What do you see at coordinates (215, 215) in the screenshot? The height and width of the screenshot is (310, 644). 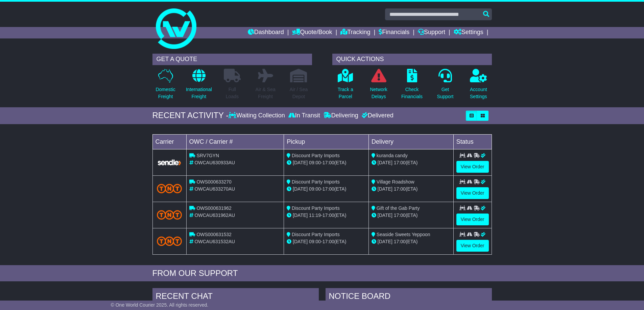 I see `span: OWCAU631962AU` at bounding box center [215, 215].